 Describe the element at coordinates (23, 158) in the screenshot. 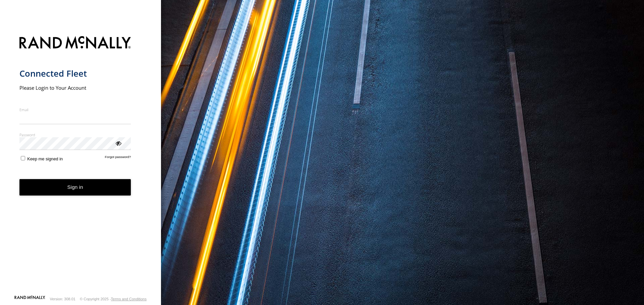

I see `input: Keep me signed in` at that location.